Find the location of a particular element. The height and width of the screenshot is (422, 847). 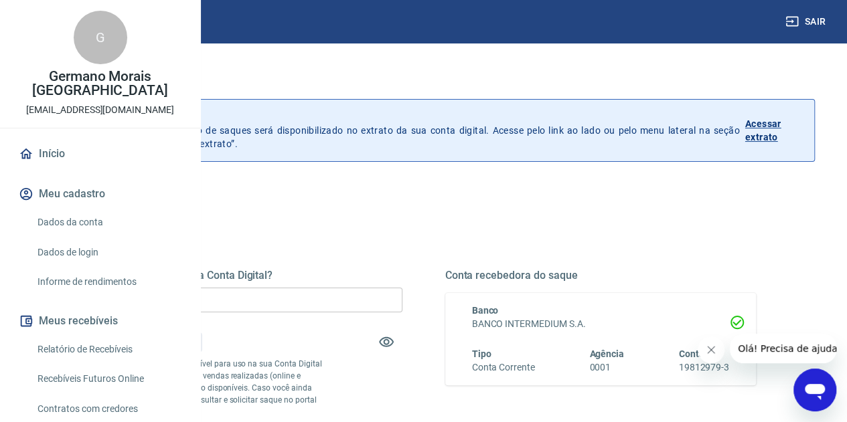

div: G is located at coordinates (100, 37).